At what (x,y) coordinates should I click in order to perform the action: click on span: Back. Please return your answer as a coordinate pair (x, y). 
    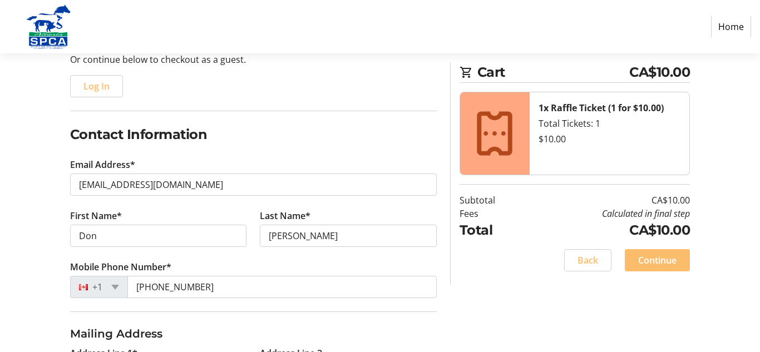
    Looking at the image, I should click on (587, 260).